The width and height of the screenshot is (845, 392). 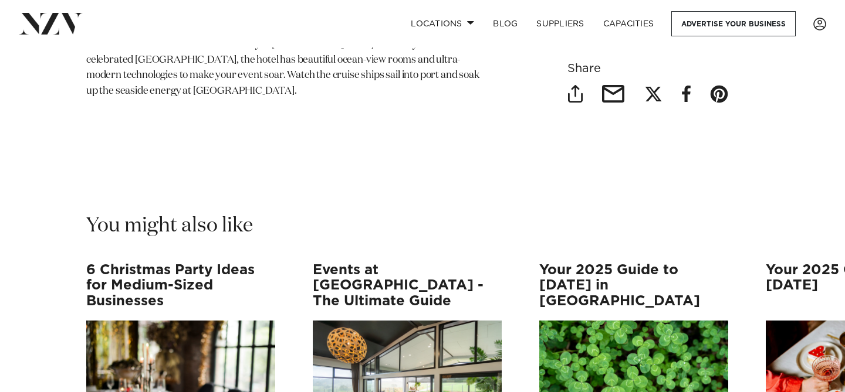 I want to click on a: SUPPLIERS, so click(x=560, y=23).